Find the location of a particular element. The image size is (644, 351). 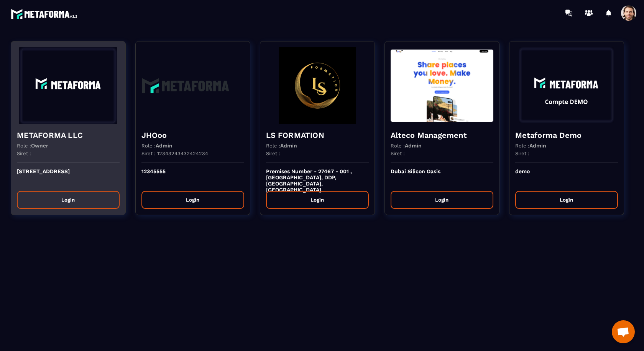

p: Siret : 12343243432424234 is located at coordinates (175, 153).